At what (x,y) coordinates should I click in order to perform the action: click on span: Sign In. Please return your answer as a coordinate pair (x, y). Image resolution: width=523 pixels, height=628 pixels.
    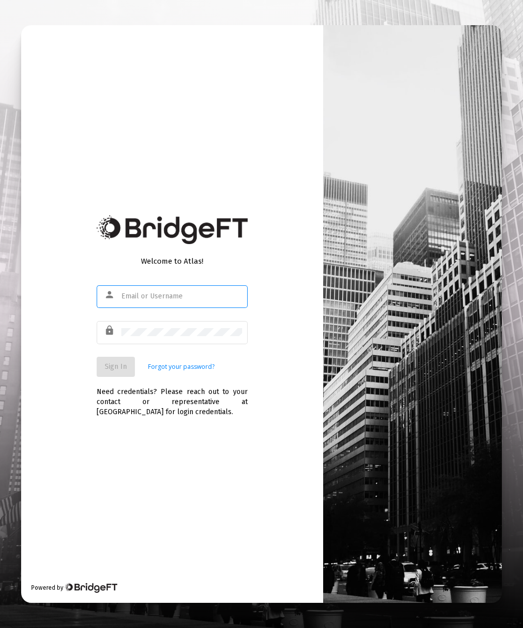
    Looking at the image, I should click on (116, 366).